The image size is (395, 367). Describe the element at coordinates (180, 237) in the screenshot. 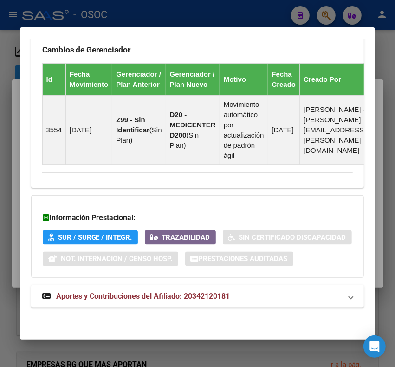

I see `button: Trazabilidad` at that location.